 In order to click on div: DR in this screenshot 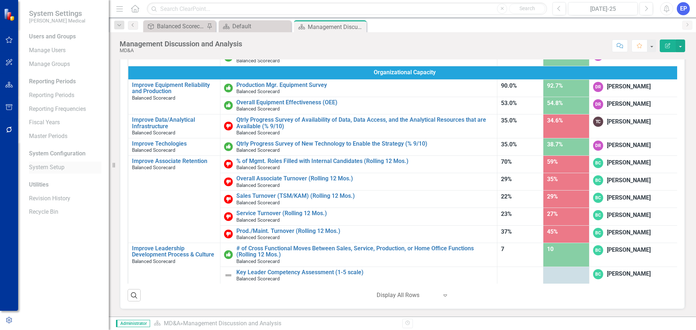, I will do `click(598, 87)`.